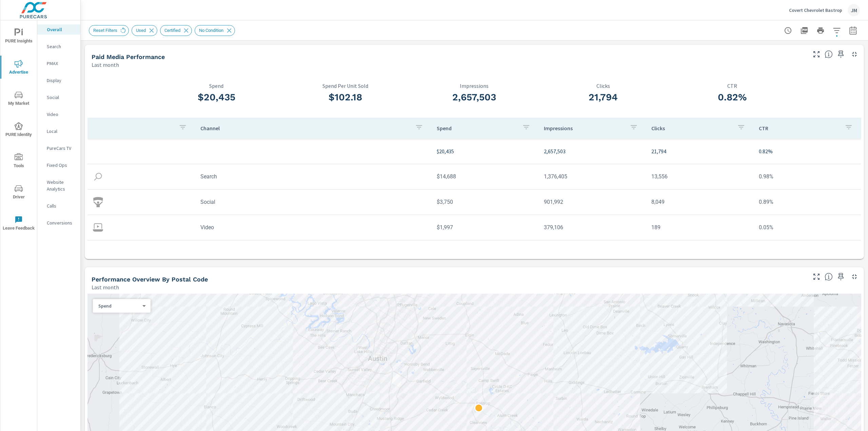  Describe the element at coordinates (485, 176) in the screenshot. I see `td: $14,688` at that location.